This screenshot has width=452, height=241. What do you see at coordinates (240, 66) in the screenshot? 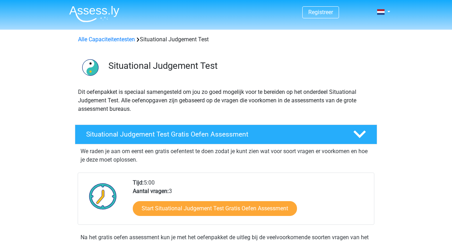
I see `h3: Situational Judgement Test` at bounding box center [240, 66].